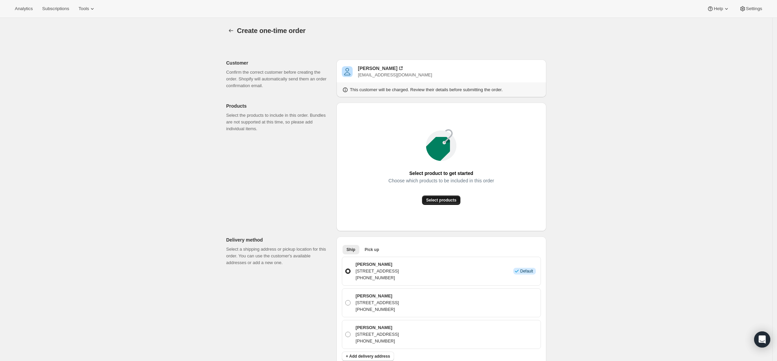  What do you see at coordinates (441, 200) in the screenshot?
I see `button: Select products` at bounding box center [441, 200].